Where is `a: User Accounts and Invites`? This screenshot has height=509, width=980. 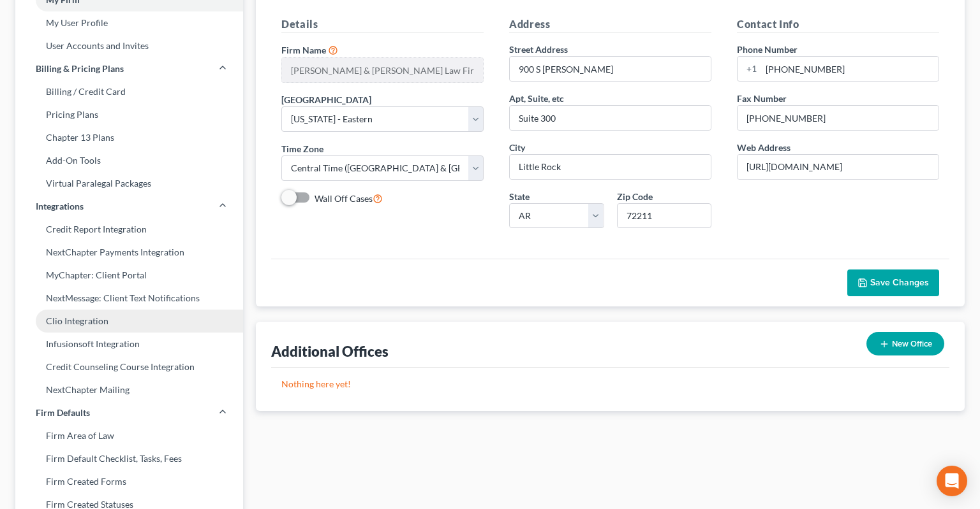
a: User Accounts and Invites is located at coordinates (129, 46).